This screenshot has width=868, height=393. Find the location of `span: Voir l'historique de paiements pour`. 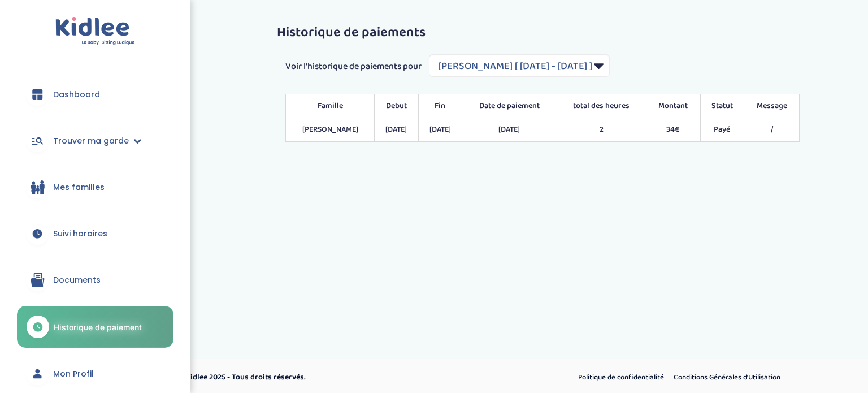

span: Voir l'historique de paiements pour is located at coordinates (353, 67).